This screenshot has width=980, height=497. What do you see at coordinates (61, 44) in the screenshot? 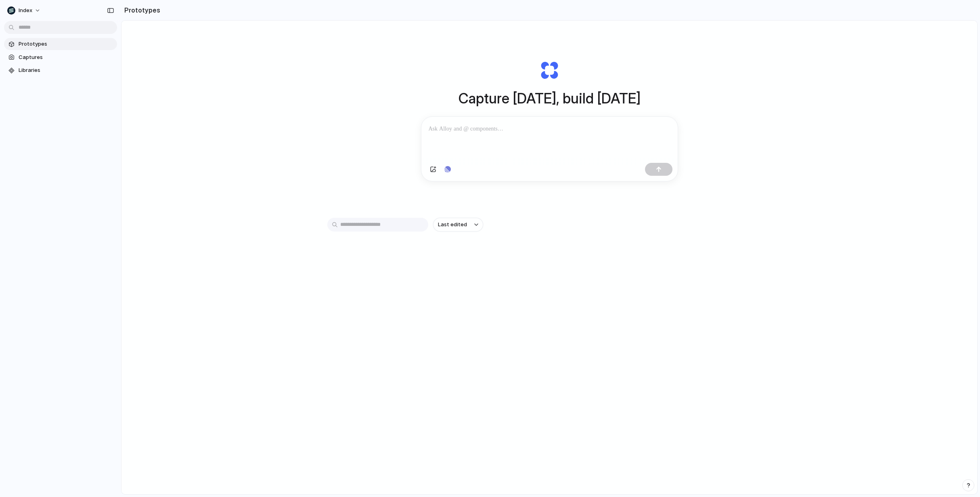
I see `a: Prototypes` at bounding box center [61, 44].